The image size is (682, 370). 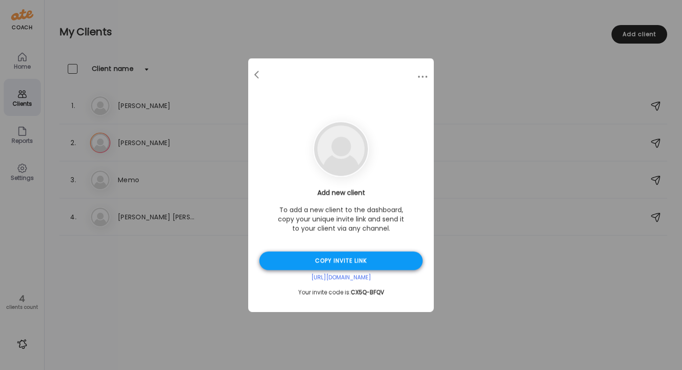 What do you see at coordinates (341, 193) in the screenshot?
I see `h3: Add new client` at bounding box center [341, 193].